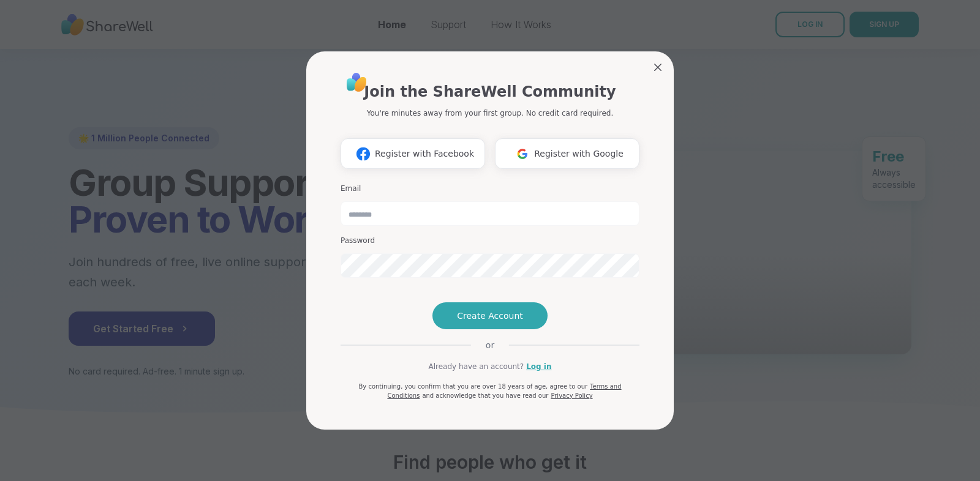 The height and width of the screenshot is (481, 980). I want to click on a: Privacy Policy, so click(571, 396).